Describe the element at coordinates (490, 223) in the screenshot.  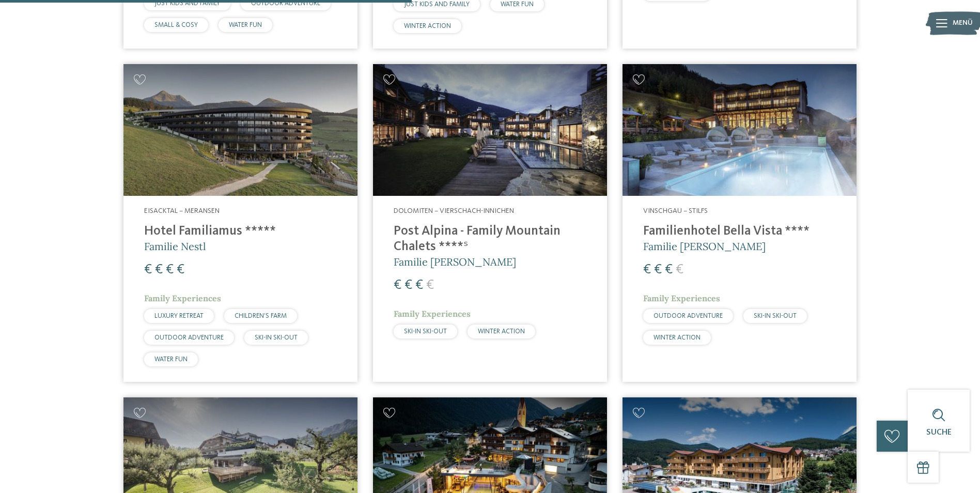
I see `a: Familienhotels gesucht? Hier findet ihr die besten! Dolomiten – Vierschach-Innichen Post Alpina -...` at that location.